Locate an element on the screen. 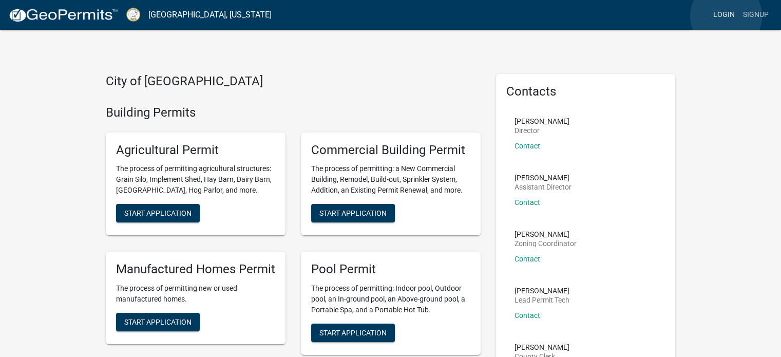  p: The process of permitting: a New Commercial Building, Remodel, Build-out, Sprinkler System, Addit... is located at coordinates (391, 179).